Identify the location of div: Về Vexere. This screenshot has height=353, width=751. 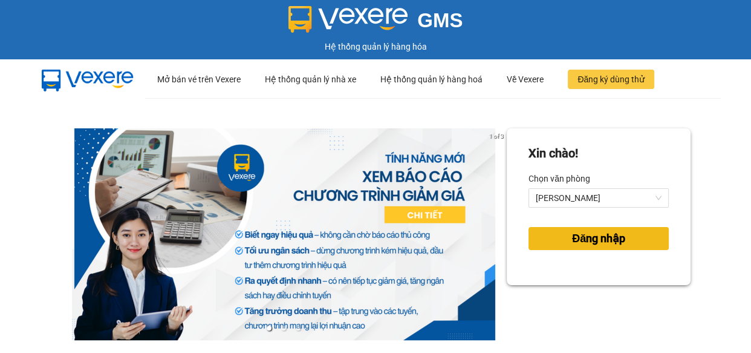
(525, 79).